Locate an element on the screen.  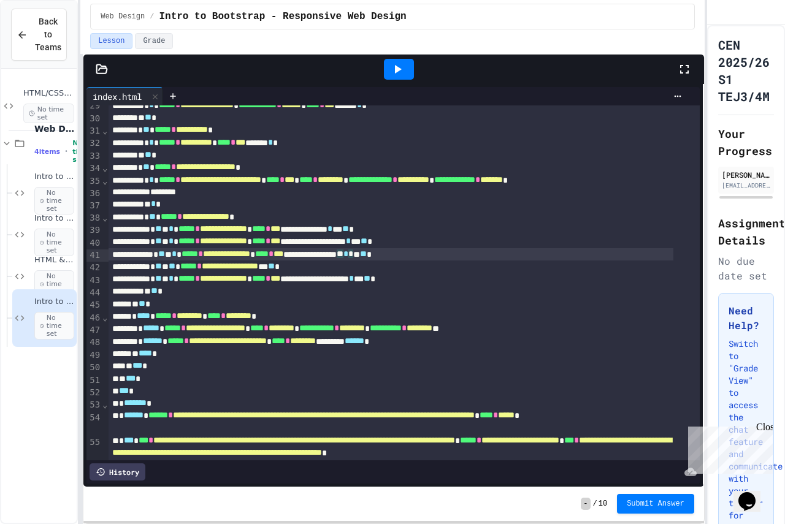
span: Back to Teams is located at coordinates (48, 34).